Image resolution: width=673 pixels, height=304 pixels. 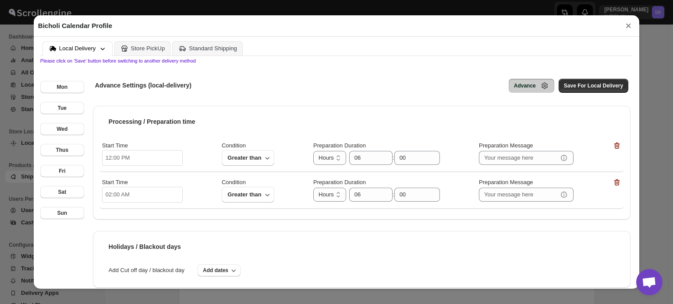 I want to click on button: Advance, so click(x=531, y=86).